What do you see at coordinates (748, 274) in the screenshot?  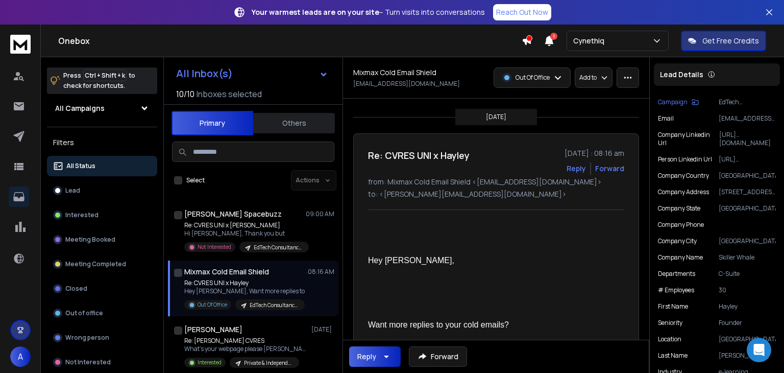 I see `p: C-Suite` at bounding box center [748, 274].